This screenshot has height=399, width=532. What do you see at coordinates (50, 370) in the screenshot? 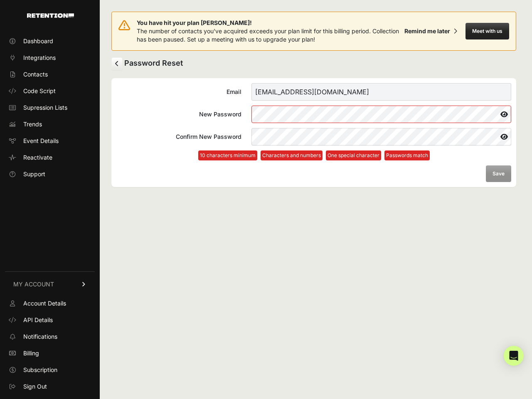
I see `a: Subscription` at bounding box center [50, 370].